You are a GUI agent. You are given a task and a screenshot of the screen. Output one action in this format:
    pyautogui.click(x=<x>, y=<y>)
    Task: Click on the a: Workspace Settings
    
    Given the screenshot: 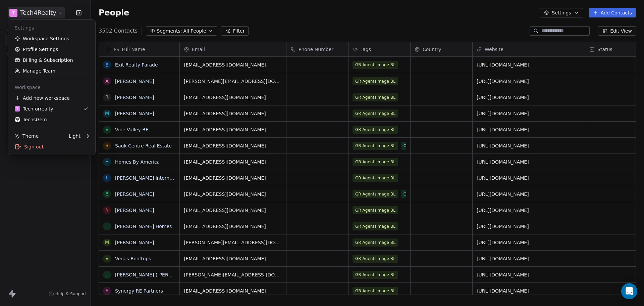 What is the action you would take?
    pyautogui.click(x=52, y=39)
    